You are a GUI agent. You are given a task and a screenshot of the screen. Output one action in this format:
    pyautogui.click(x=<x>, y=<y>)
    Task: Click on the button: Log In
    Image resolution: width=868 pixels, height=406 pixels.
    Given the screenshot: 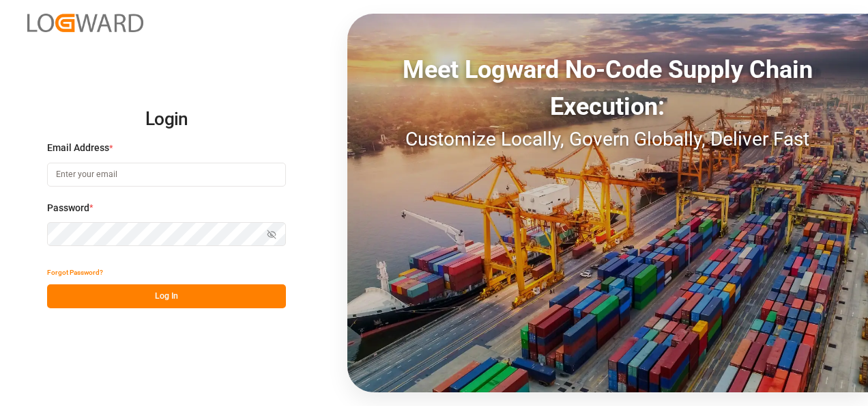 What is the action you would take?
    pyautogui.click(x=166, y=296)
    